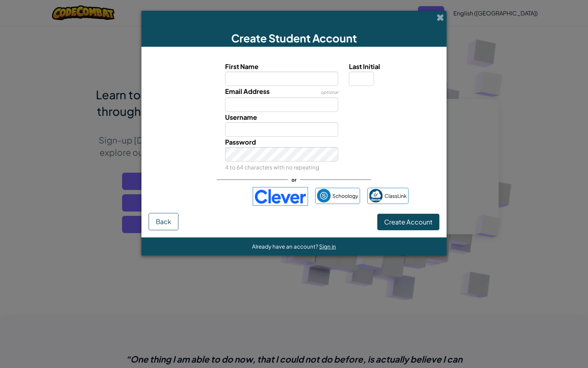  I want to click on small: 4 to 64 characters with no repeating, so click(273, 167).